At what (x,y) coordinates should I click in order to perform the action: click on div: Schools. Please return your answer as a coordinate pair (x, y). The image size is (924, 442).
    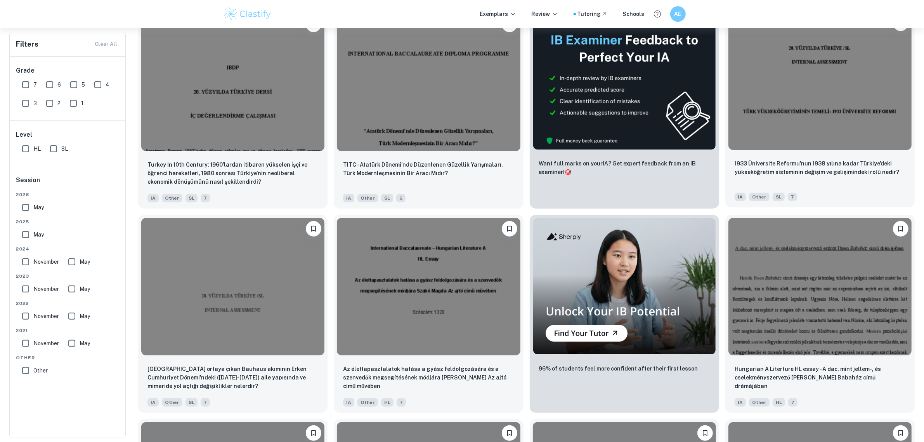
    Looking at the image, I should click on (634, 14).